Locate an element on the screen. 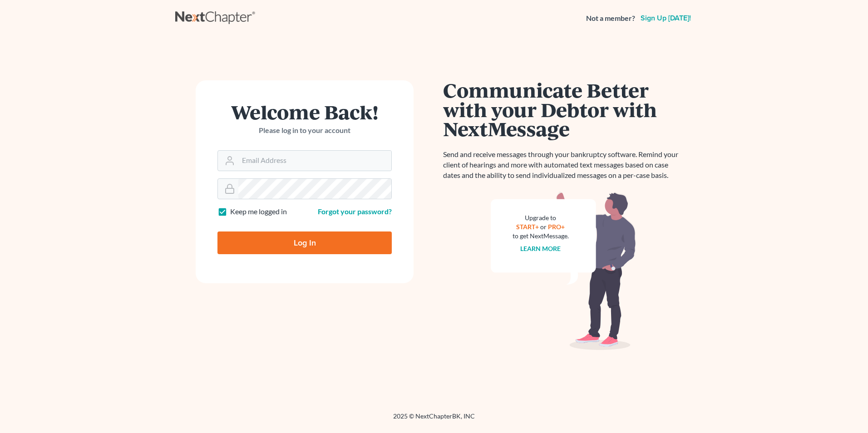 The height and width of the screenshot is (433, 868). strong: Not a member? is located at coordinates (610, 18).